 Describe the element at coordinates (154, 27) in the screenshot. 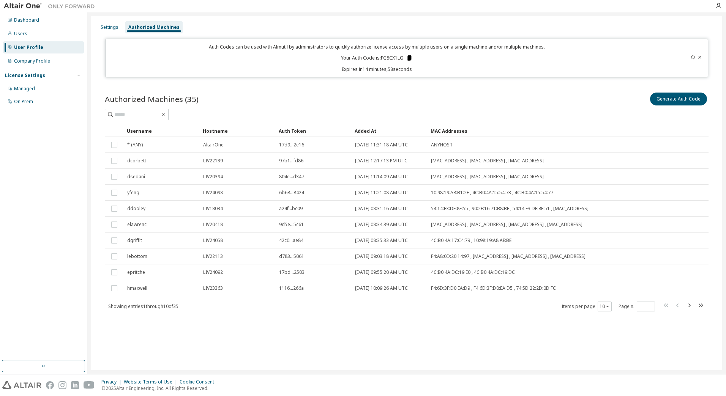

I see `div: Authorized Machines` at that location.